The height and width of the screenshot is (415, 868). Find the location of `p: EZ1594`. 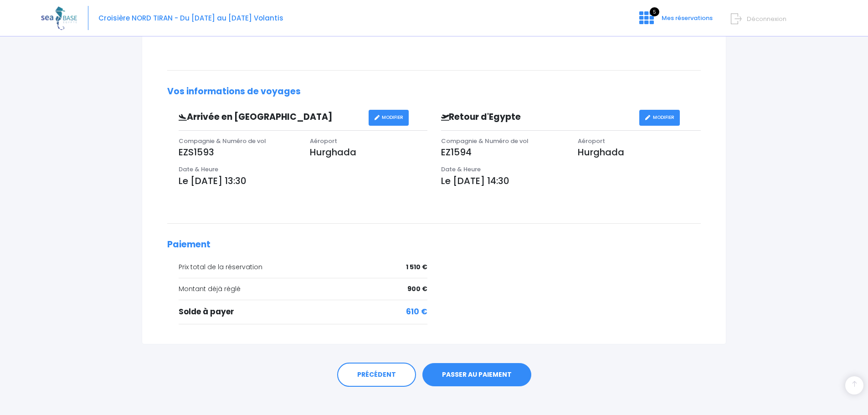

p: EZ1594 is located at coordinates (503, 152).